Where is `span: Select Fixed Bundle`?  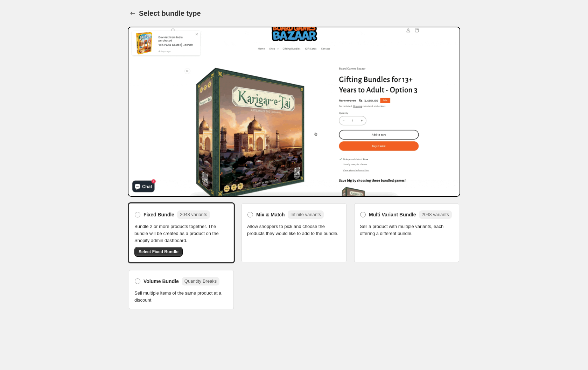 span: Select Fixed Bundle is located at coordinates (159, 252).